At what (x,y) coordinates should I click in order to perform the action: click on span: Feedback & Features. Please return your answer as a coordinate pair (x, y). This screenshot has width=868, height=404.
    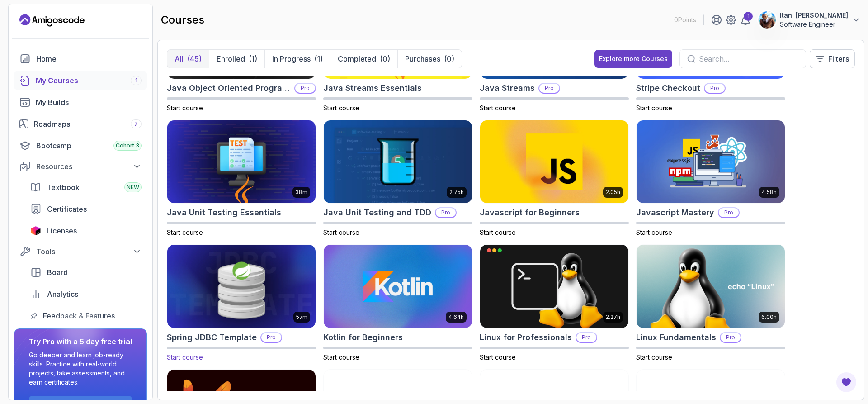
    Looking at the image, I should click on (79, 315).